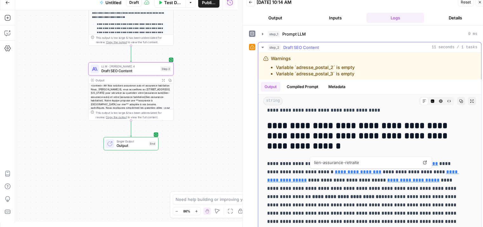  I want to click on span: 11 seconds / 1 tasks, so click(455, 47).